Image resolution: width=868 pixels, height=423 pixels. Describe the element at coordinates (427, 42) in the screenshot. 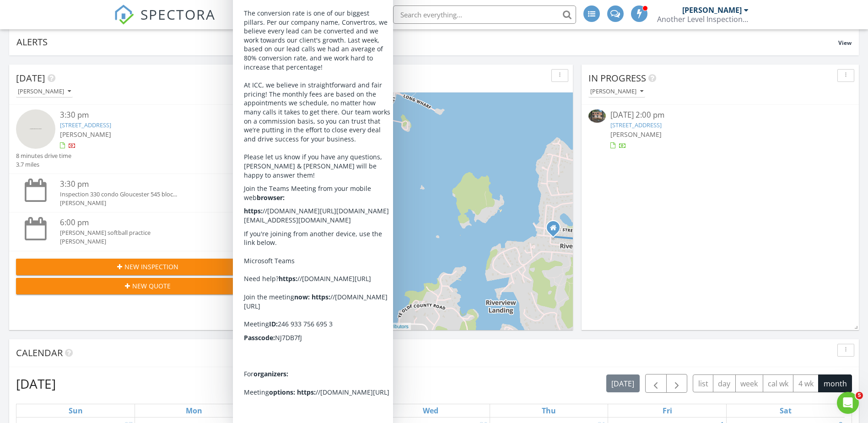

I see `div: Alerts` at that location.